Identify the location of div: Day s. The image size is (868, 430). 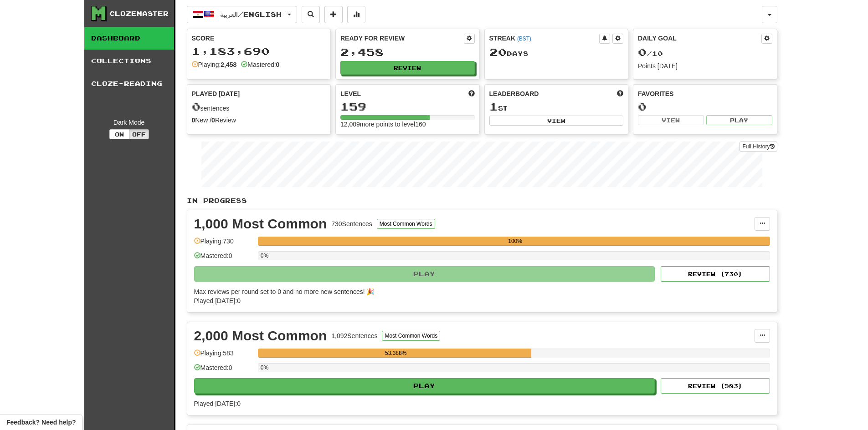
(556, 52).